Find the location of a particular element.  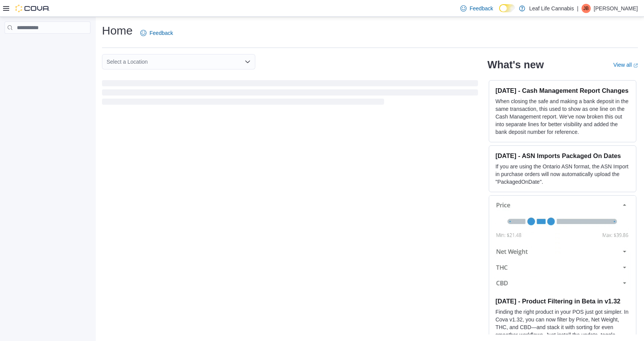

nav: Complex example is located at coordinates (47, 44).